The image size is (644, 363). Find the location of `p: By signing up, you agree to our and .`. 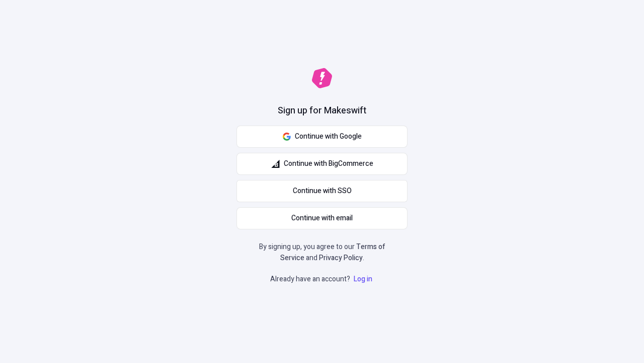

p: By signing up, you agree to our and . is located at coordinates (322, 252).